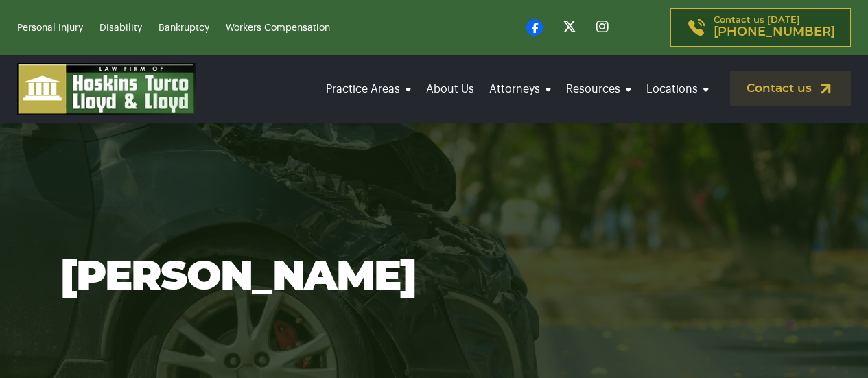 Image resolution: width=868 pixels, height=378 pixels. I want to click on a: Attorneys, so click(520, 89).